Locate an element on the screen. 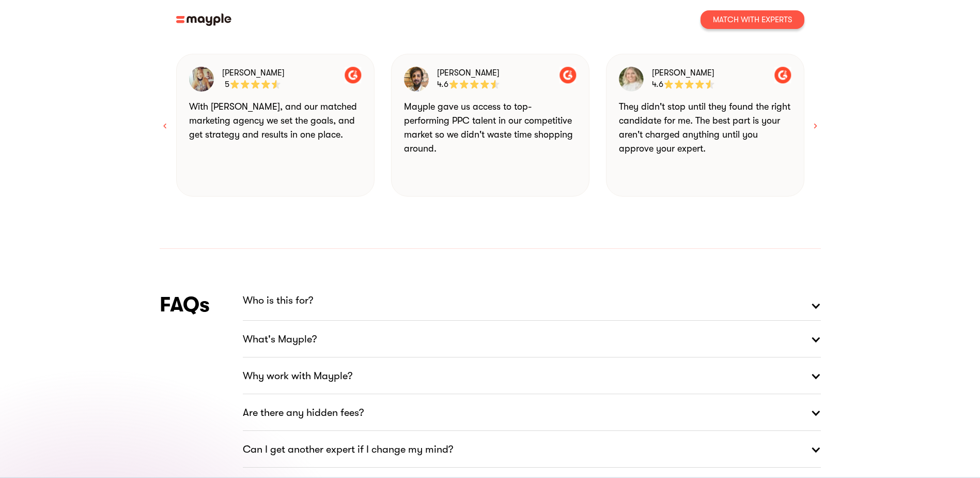 This screenshot has height=478, width=980. a: Are there any hidden fees? is located at coordinates (531, 413).